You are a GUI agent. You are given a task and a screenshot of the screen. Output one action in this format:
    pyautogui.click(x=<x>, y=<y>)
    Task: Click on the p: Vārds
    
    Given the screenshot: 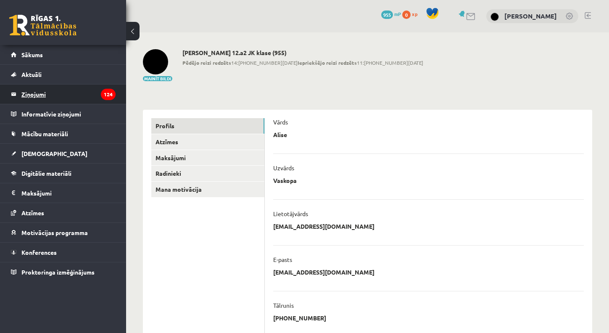 What is the action you would take?
    pyautogui.click(x=281, y=122)
    